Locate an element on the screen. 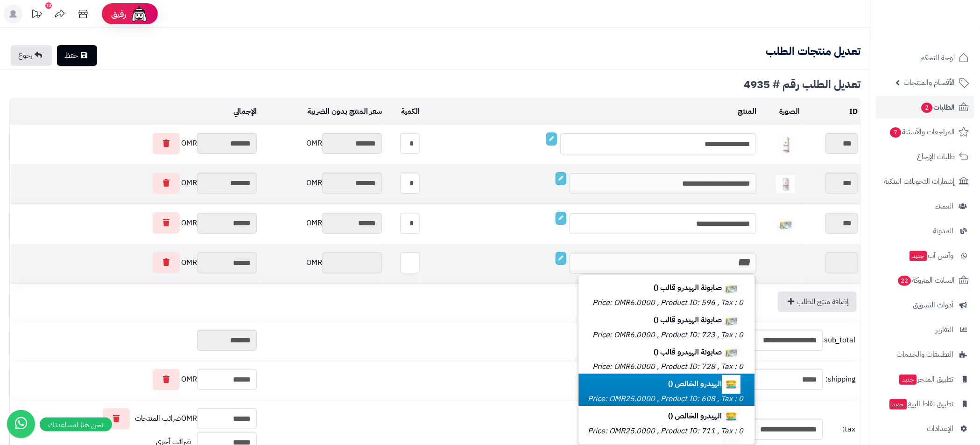 The height and width of the screenshot is (445, 980). a: السلات المتروكة22 is located at coordinates (925, 281).